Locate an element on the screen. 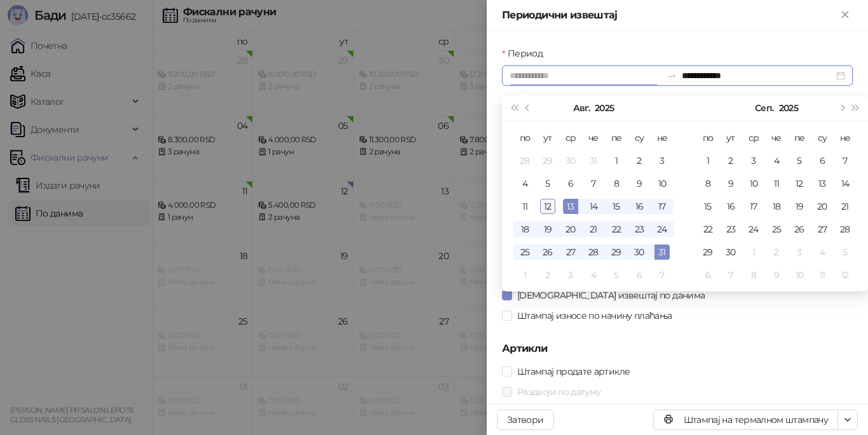 The image size is (868, 435). div: 21 is located at coordinates (593, 229).